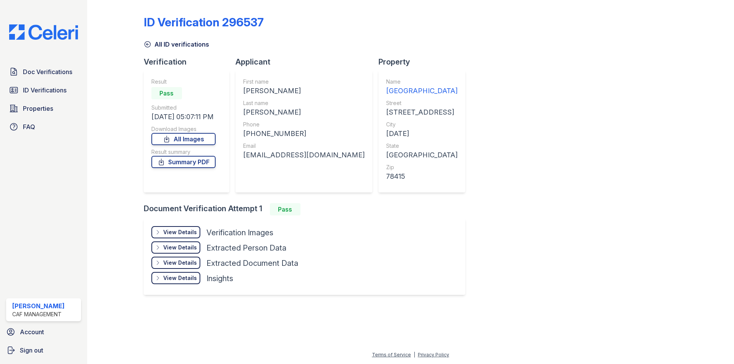  I want to click on div: Verification, so click(190, 62).